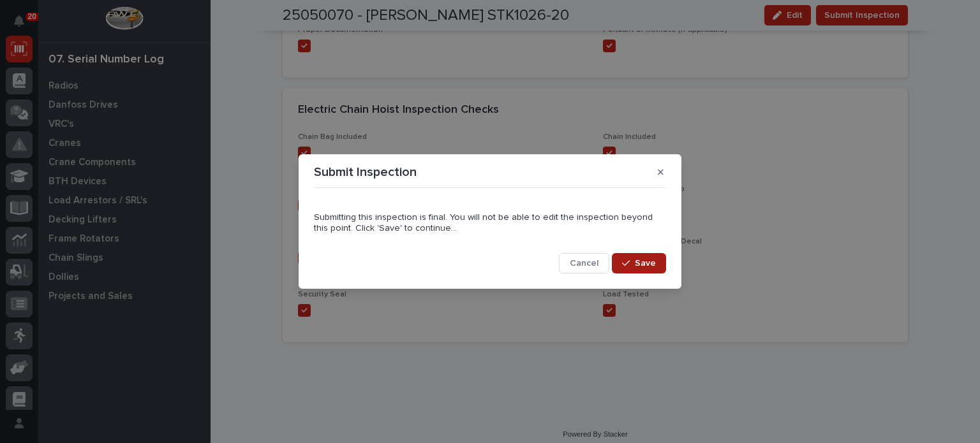  What do you see at coordinates (584, 263) in the screenshot?
I see `span: Cancel` at bounding box center [584, 263].